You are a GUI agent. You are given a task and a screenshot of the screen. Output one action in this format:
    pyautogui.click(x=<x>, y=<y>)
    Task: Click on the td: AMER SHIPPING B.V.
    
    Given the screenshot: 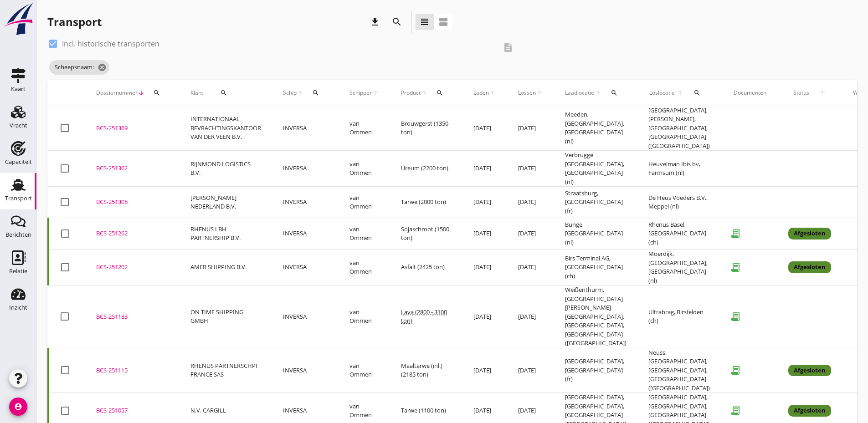 What is the action you would take?
    pyautogui.click(x=226, y=267)
    